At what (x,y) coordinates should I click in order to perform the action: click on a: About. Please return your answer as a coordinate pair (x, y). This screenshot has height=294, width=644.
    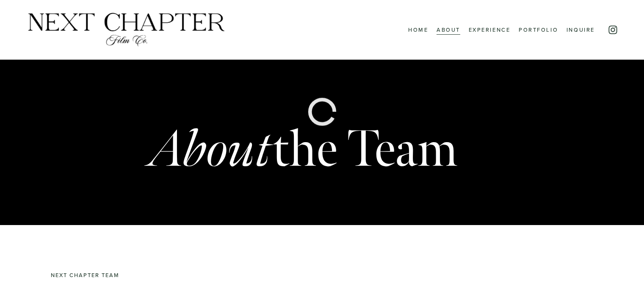
    Looking at the image, I should click on (448, 30).